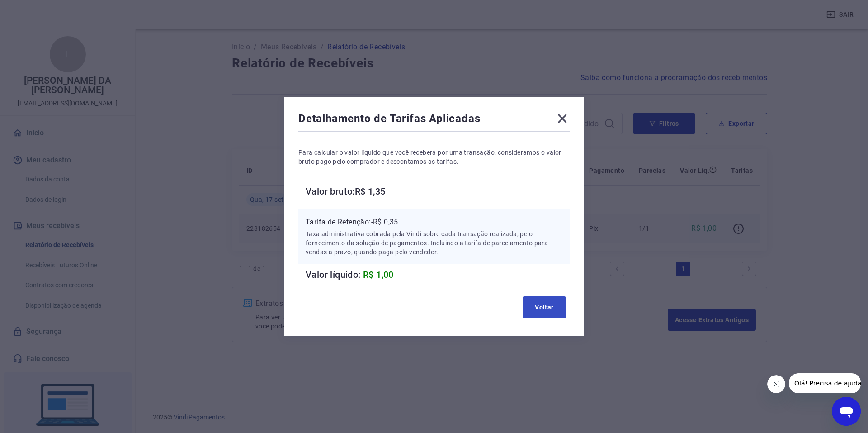  I want to click on p: Para calcular o valor líquido que você receberá por uma transação, consideramos o valor bruto pag..., so click(434, 157).